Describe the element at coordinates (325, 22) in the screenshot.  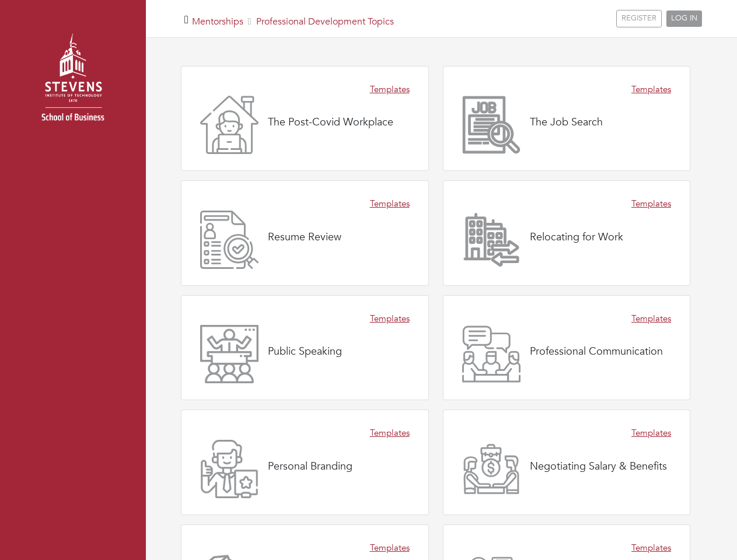
I see `a: Professional Development Topics` at that location.